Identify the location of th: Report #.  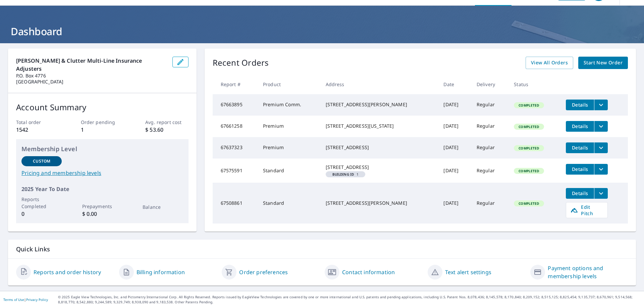
(235, 85).